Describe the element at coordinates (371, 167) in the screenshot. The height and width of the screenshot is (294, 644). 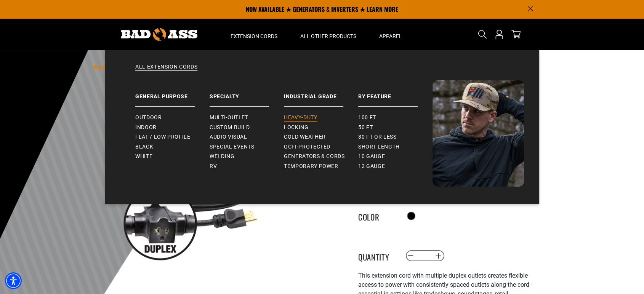
I see `span: 12 gauge` at that location.